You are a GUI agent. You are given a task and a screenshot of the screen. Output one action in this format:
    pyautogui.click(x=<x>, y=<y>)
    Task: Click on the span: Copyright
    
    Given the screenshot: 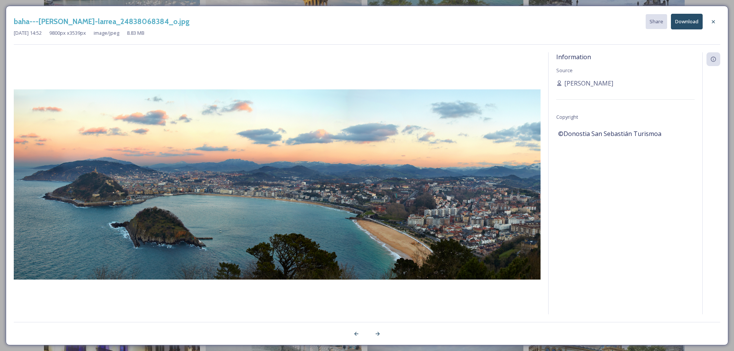 What is the action you would take?
    pyautogui.click(x=567, y=117)
    